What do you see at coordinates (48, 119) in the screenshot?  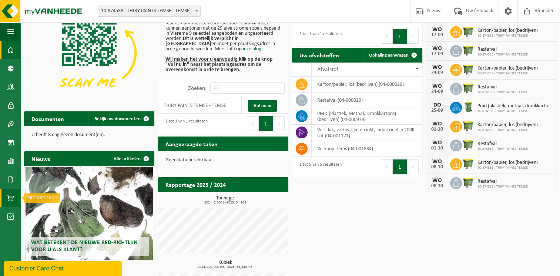 I see `h2: Documenten` at bounding box center [48, 119].